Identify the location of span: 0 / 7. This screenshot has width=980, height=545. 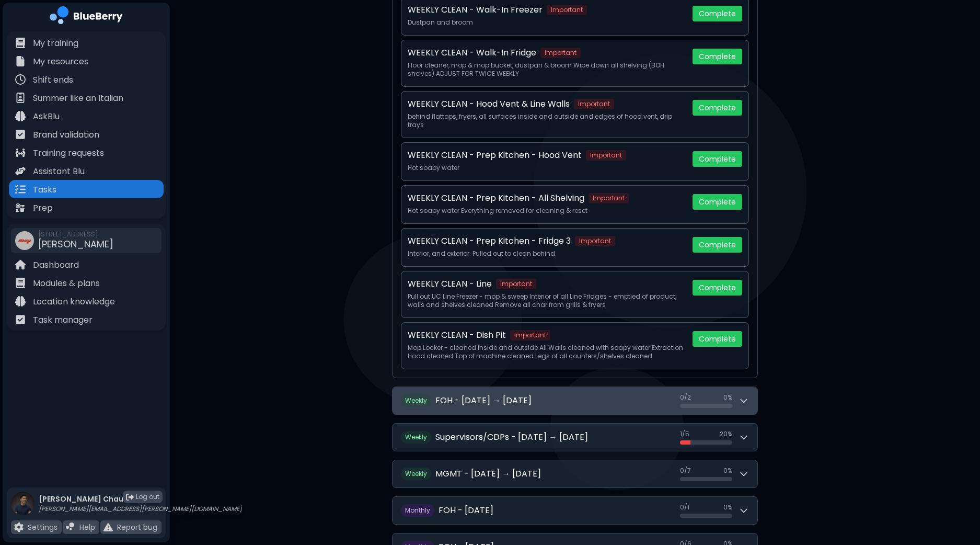
(685, 471).